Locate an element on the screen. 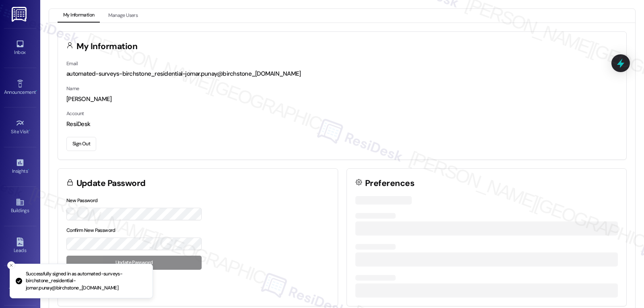 The width and height of the screenshot is (644, 308). button: Manage Users is located at coordinates (123, 16).